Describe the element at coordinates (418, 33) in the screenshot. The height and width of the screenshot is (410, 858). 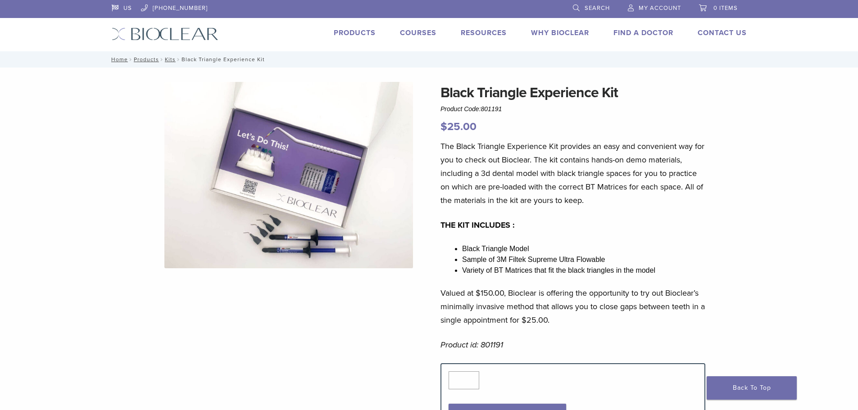
I see `a: Courses` at that location.